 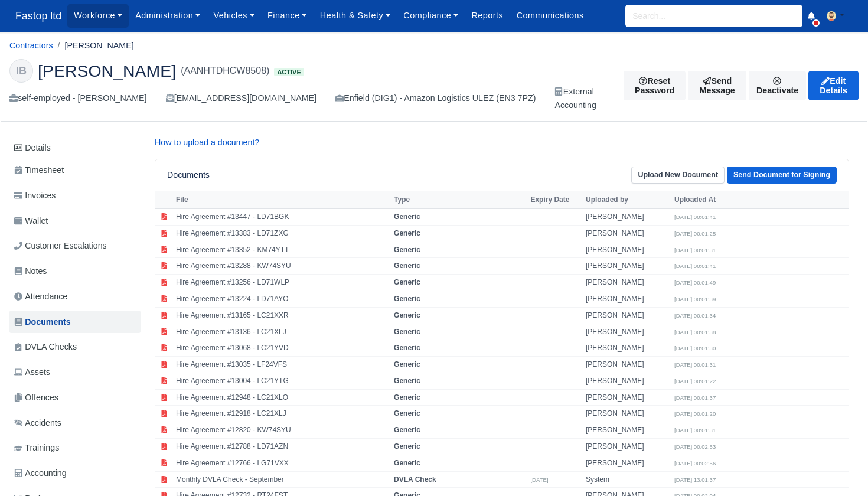 What do you see at coordinates (281, 299) in the screenshot?
I see `td: Hire Agreement #13224 - LD71AYO` at bounding box center [281, 299].